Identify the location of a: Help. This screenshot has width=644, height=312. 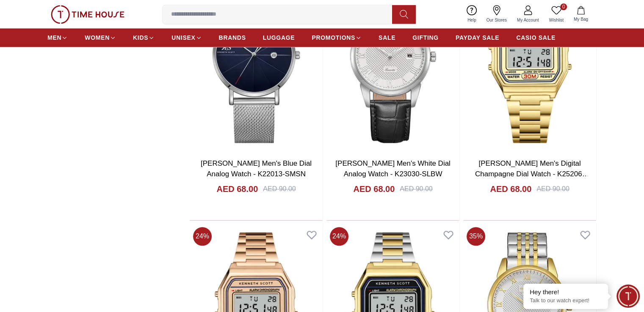
(471, 14).